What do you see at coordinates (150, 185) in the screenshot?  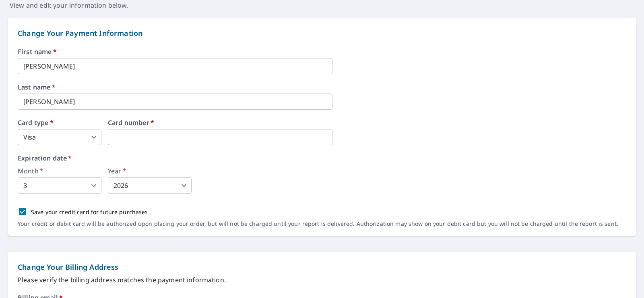 I see `div: 2026` at bounding box center [150, 185].